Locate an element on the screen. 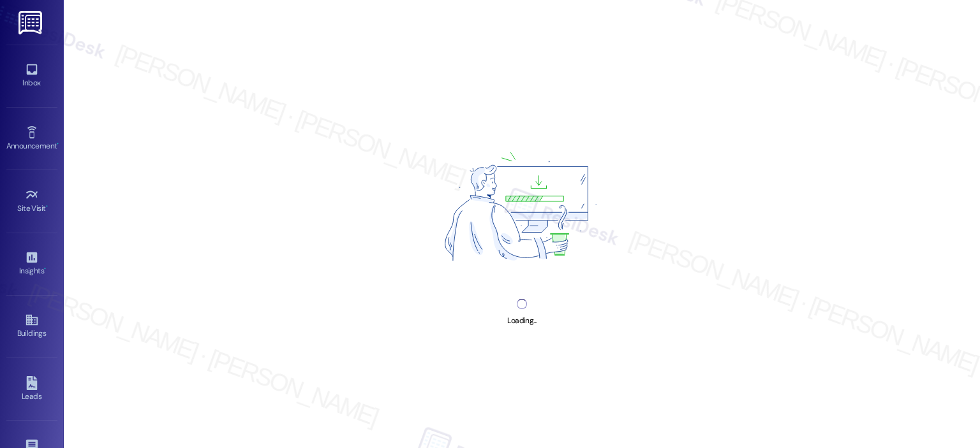 Image resolution: width=980 pixels, height=448 pixels. a: Site Visit • is located at coordinates (32, 202).